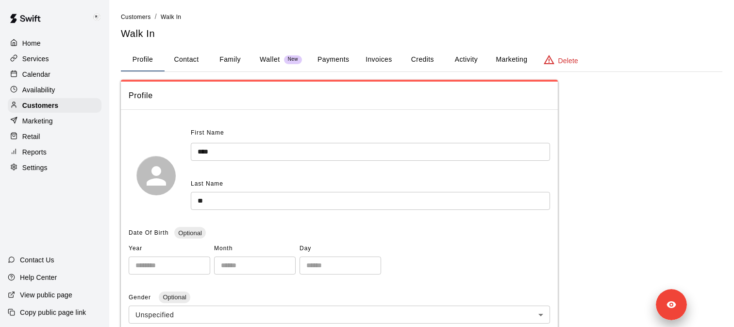 The image size is (734, 327). I want to click on span: Date Of Birth, so click(148, 232).